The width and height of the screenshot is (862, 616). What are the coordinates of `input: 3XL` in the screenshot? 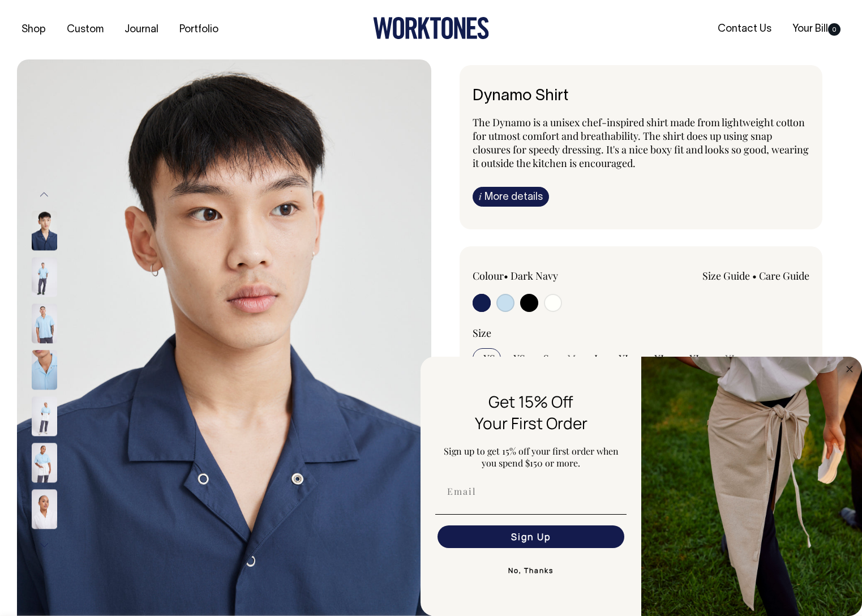 It's located at (693, 358).